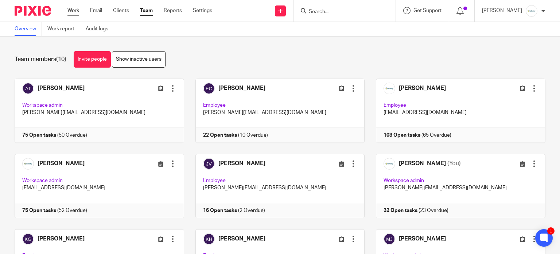  I want to click on span: (10), so click(61, 59).